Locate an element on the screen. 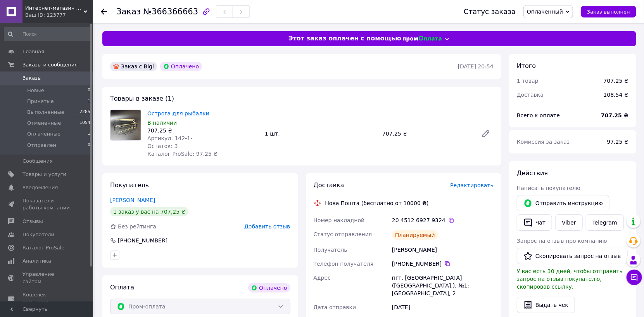 The width and height of the screenshot is (644, 317). span: Товары и услуги is located at coordinates (44, 174).